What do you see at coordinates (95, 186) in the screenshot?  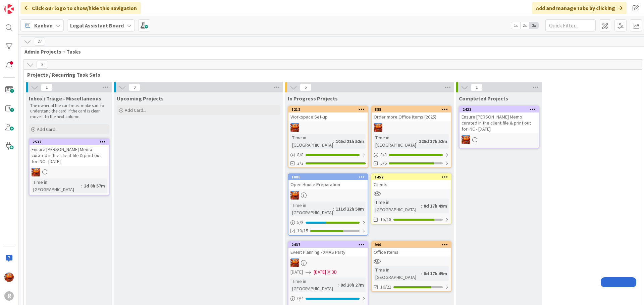 I see `div: 2d 8h 57m` at bounding box center [95, 186].